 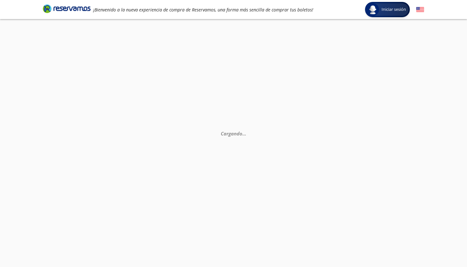 What do you see at coordinates (420, 10) in the screenshot?
I see `button: English` at bounding box center [420, 10].